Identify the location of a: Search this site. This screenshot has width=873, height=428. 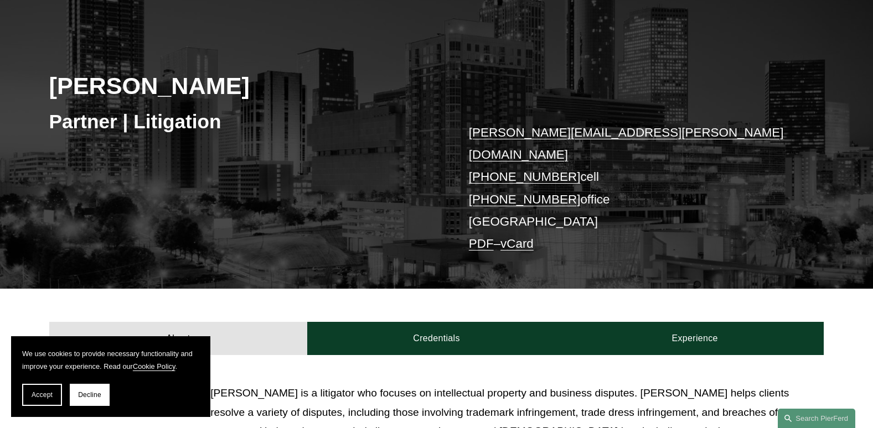
(817, 419).